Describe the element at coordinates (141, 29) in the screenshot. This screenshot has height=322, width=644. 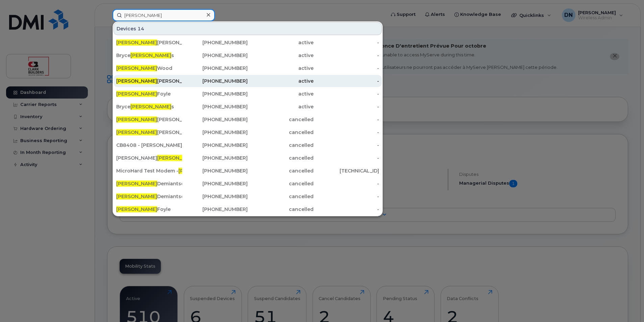
I see `span: 14` at that location.